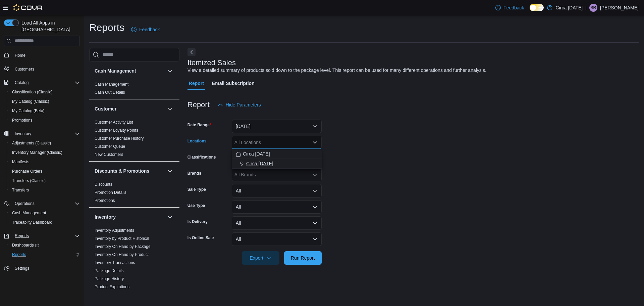  What do you see at coordinates (134, 194) in the screenshot?
I see `div: Discounts & Promotions` at bounding box center [134, 194].